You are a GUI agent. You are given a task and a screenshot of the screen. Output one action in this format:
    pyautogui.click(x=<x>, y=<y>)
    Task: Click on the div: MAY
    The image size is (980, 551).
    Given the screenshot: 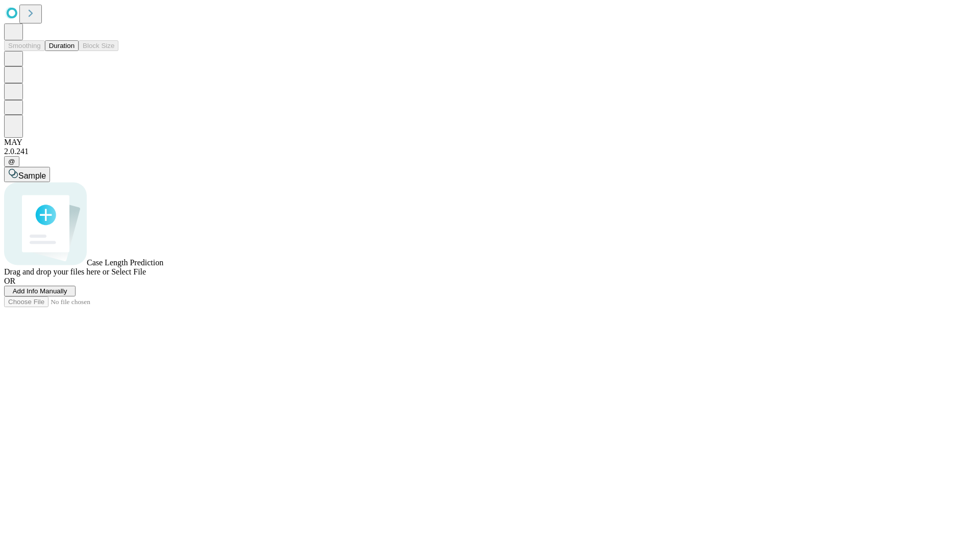 What is the action you would take?
    pyautogui.click(x=490, y=142)
    